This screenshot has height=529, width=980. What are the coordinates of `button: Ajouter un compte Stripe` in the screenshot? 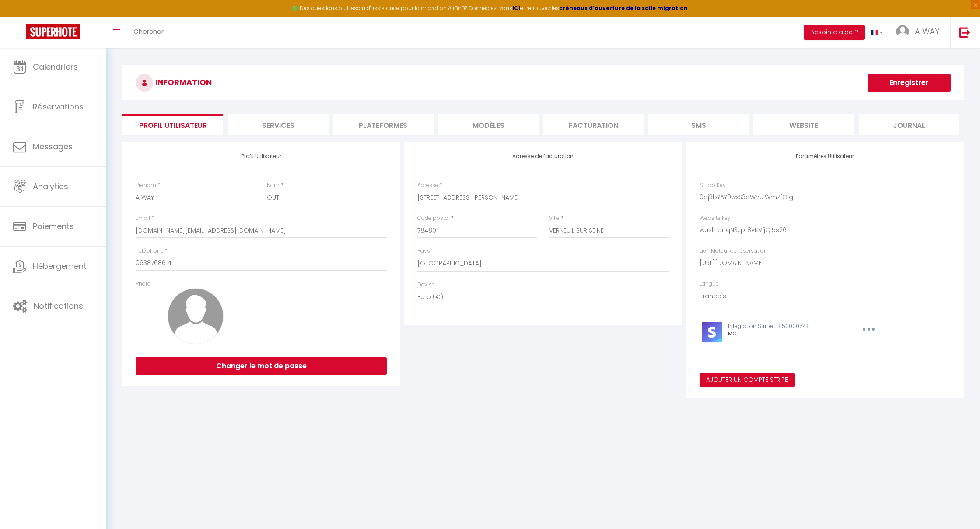 It's located at (747, 380).